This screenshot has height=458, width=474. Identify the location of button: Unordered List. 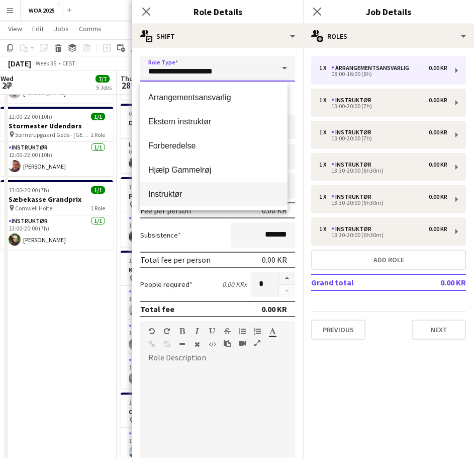
(242, 331).